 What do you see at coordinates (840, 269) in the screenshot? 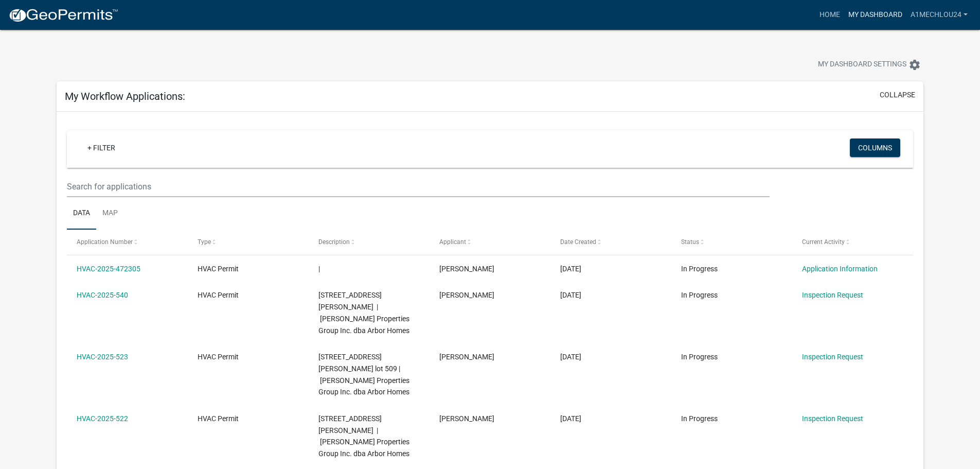
I see `a: Application Information` at bounding box center [840, 269].